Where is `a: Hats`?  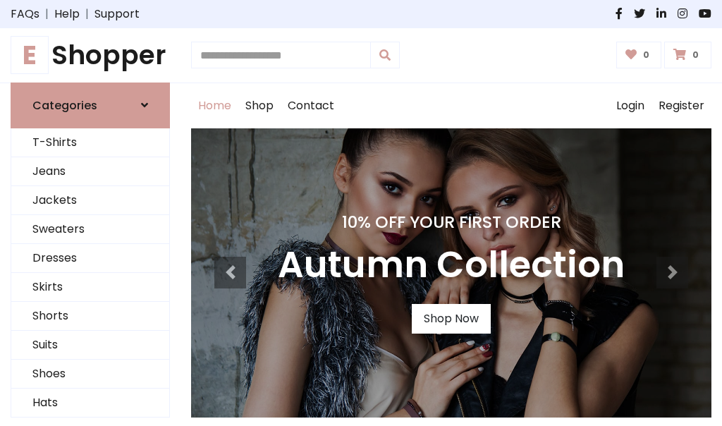
a: Hats is located at coordinates (90, 403).